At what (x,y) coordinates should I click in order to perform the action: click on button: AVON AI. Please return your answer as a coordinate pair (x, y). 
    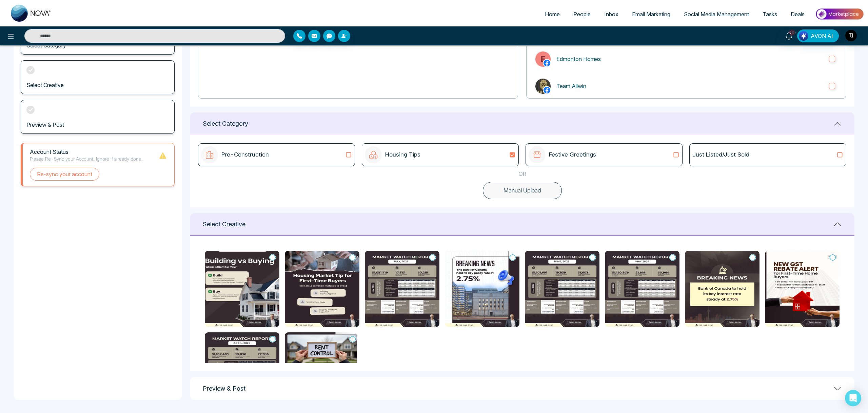
    Looking at the image, I should click on (818, 36).